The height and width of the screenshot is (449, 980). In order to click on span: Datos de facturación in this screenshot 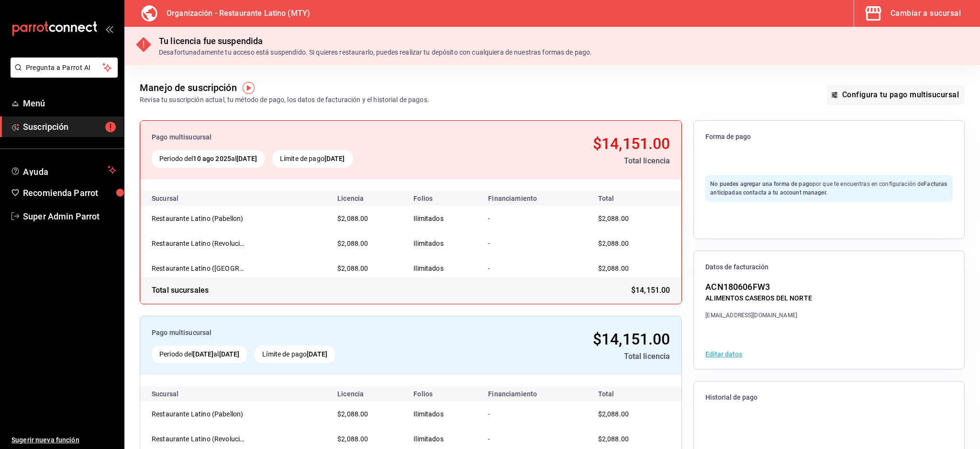, I will do `click(829, 267)`.